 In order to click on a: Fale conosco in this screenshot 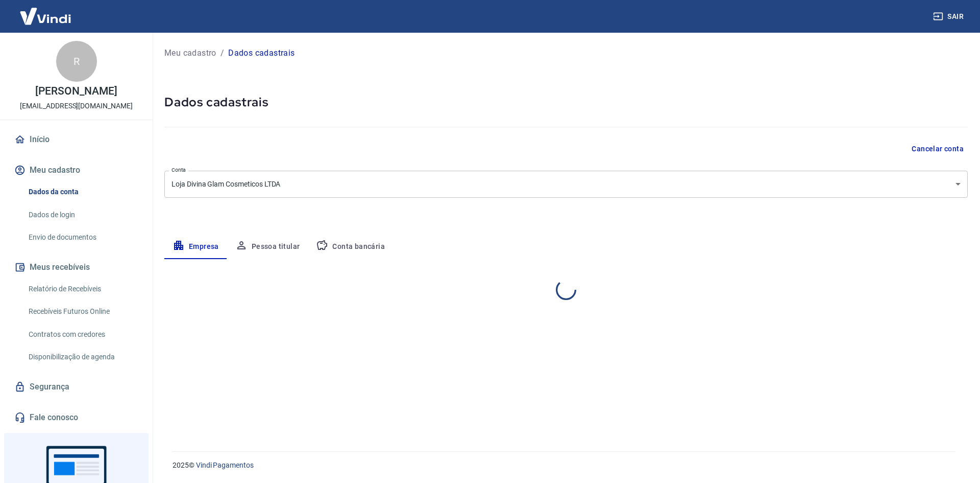, I will do `click(76, 418)`.